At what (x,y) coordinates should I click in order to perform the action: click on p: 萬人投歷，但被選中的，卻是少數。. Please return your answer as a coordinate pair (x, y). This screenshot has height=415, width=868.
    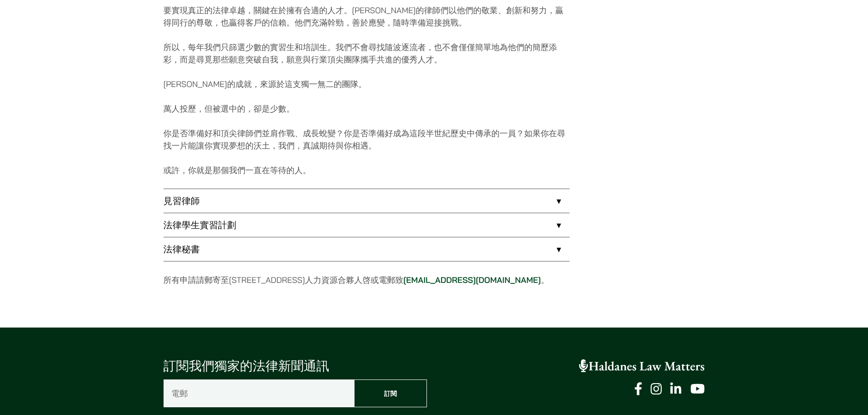
    Looking at the image, I should click on (366, 108).